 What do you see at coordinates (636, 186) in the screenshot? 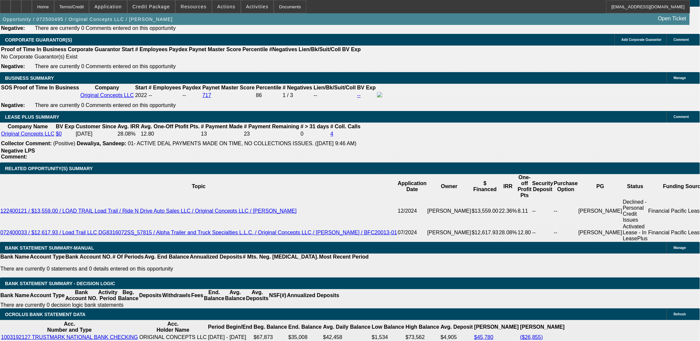
I see `th: Status` at bounding box center [636, 186].